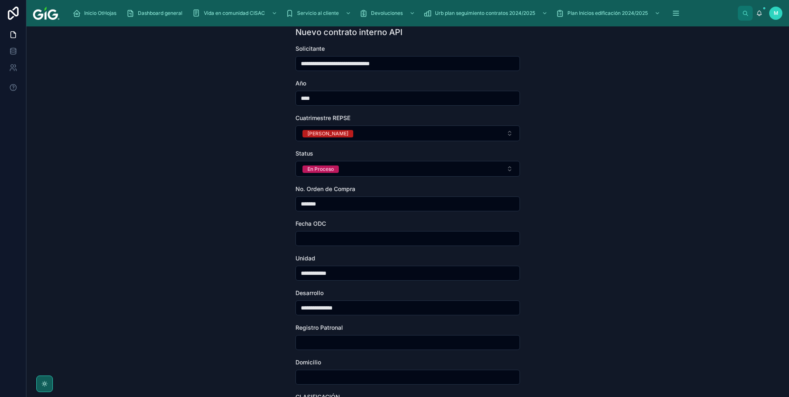 This screenshot has width=789, height=397. I want to click on a: Plan Inicios edificación 2024/2025, so click(608, 13).